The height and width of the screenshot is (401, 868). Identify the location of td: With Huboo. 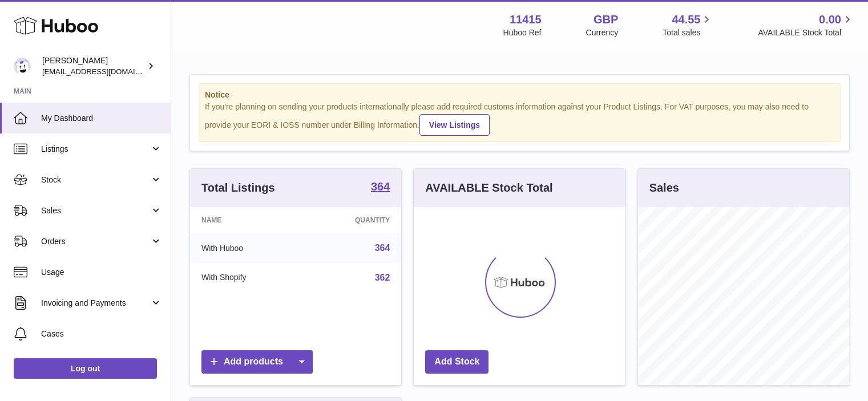
(247, 248).